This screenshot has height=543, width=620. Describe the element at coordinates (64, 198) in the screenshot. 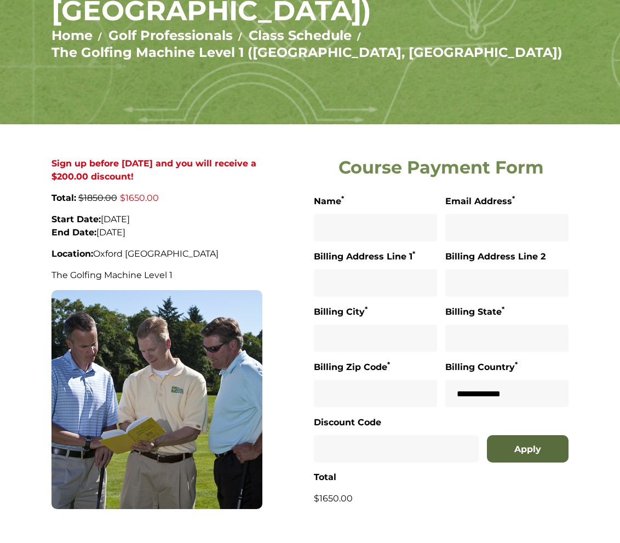

I see `strong: Total:` at that location.